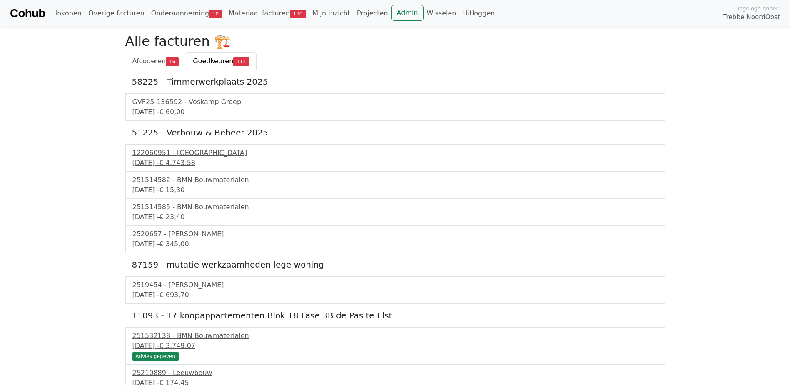  What do you see at coordinates (395, 82) in the screenshot?
I see `h5: 58225 - Timmerwerkplaats 2025` at bounding box center [395, 82].